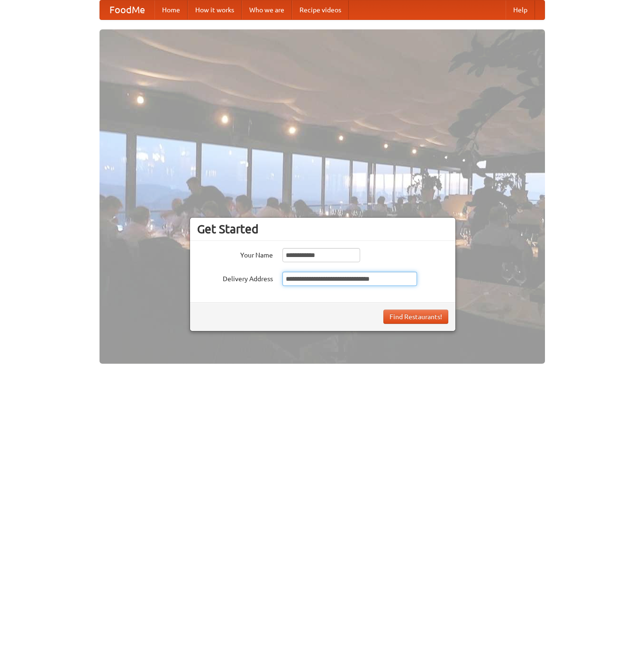 The height and width of the screenshot is (671, 644). What do you see at coordinates (214, 10) in the screenshot?
I see `a: How it works` at bounding box center [214, 10].